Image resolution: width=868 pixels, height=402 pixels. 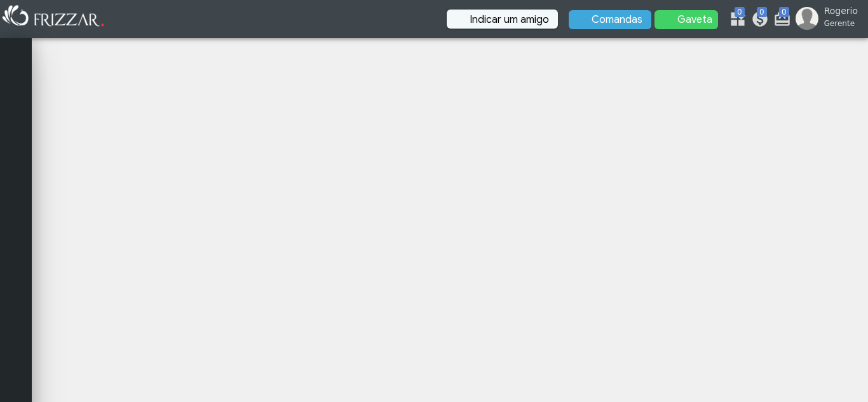 I want to click on span: Rogerio, so click(x=840, y=11).